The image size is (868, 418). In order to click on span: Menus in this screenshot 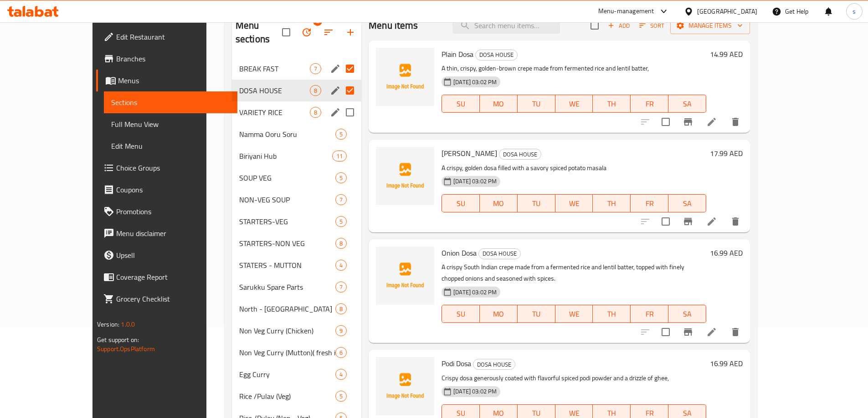, I will do `click(174, 80)`.